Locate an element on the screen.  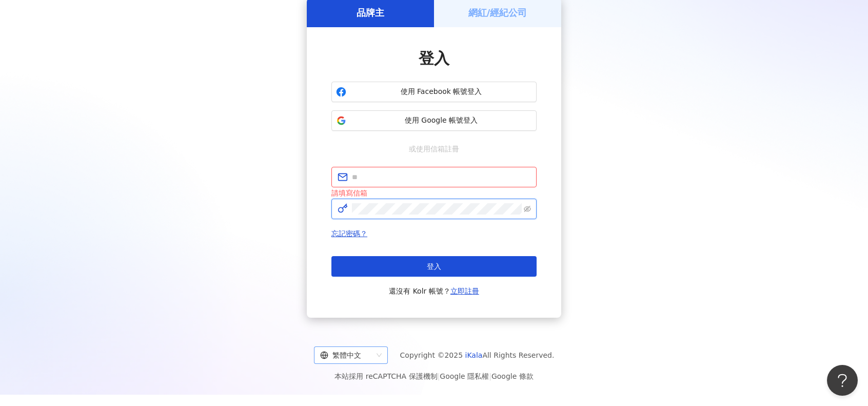
a: 忘記密碼？ is located at coordinates (349, 234).